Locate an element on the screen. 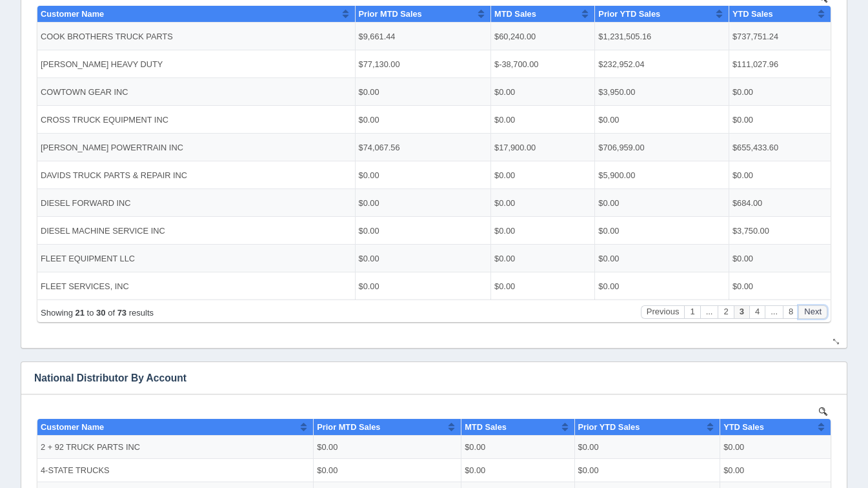  td: $2,263.99 is located at coordinates (483, 203).